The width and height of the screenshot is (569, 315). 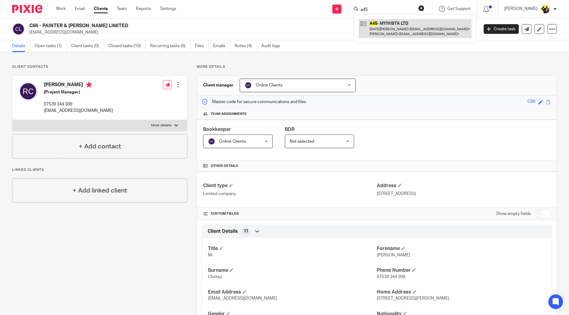 What do you see at coordinates (51, 46) in the screenshot?
I see `a: Open tasks (1)` at bounding box center [51, 46].